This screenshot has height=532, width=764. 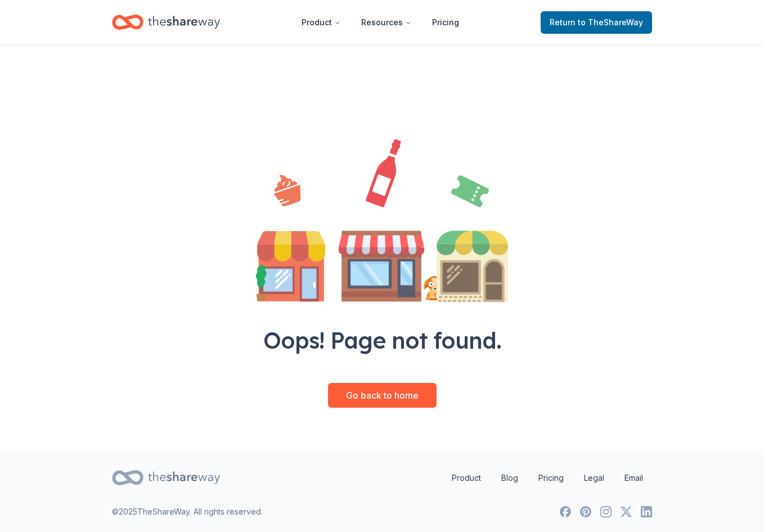 I want to click on span: Return, so click(x=596, y=22).